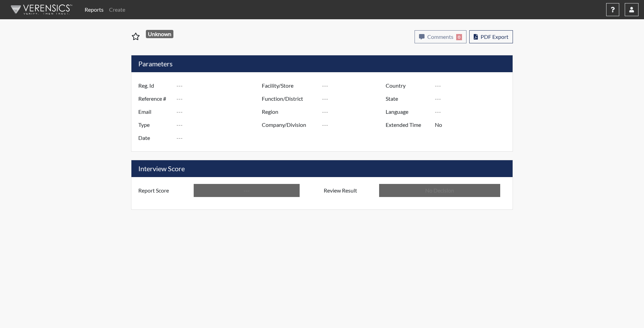 The image size is (644, 328). I want to click on span: Comments, so click(440, 36).